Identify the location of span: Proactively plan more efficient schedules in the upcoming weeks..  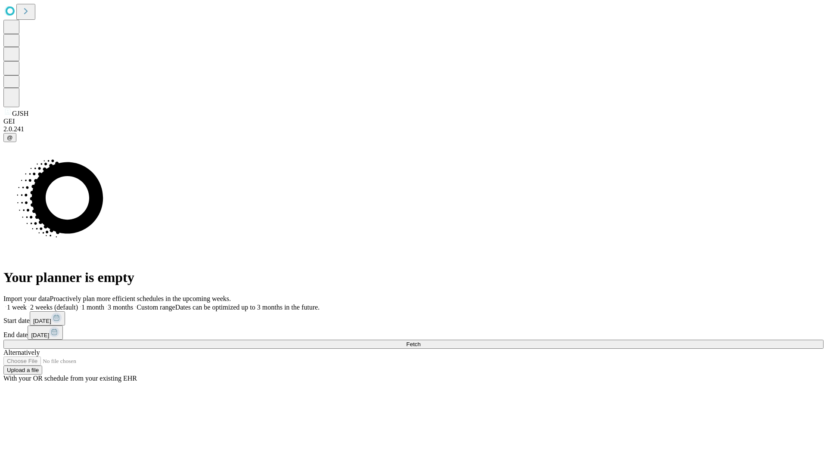
(140, 298).